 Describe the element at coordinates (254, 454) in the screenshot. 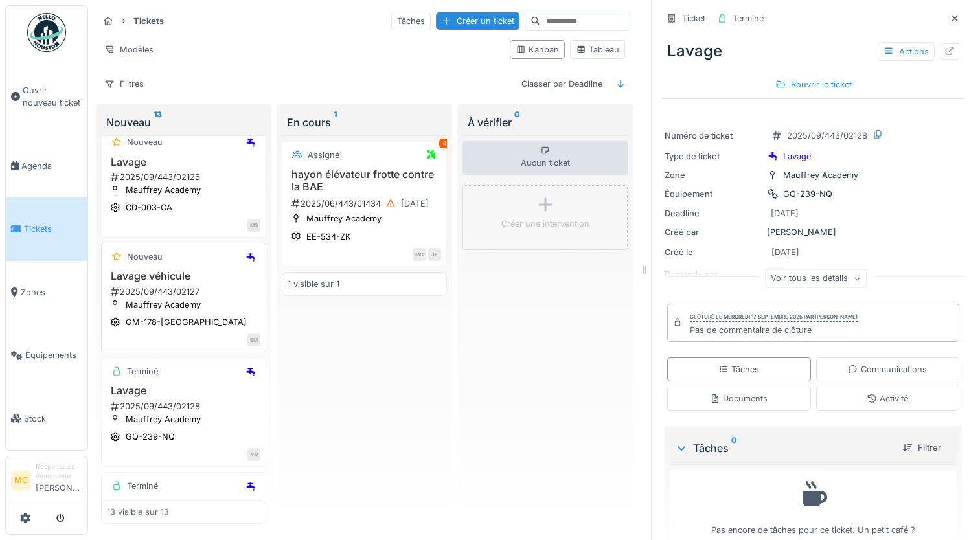

I see `div: YR` at that location.